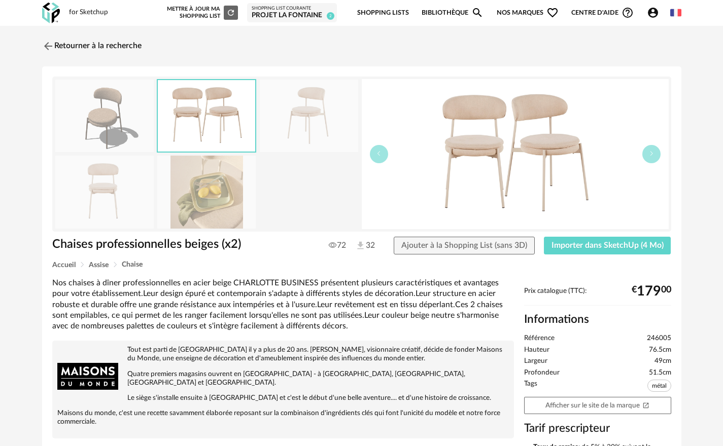 The height and width of the screenshot is (446, 723). Describe the element at coordinates (662, 362) in the screenshot. I see `span: 49cm` at that location.